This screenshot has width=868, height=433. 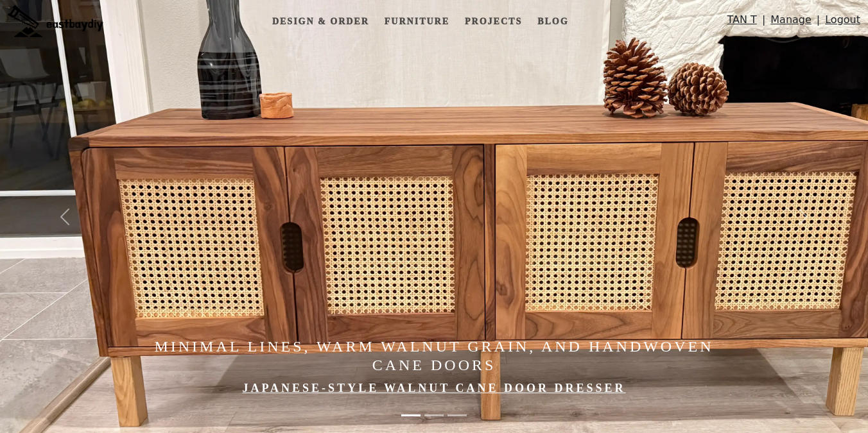 What do you see at coordinates (417, 21) in the screenshot?
I see `a: Furniture` at bounding box center [417, 21].